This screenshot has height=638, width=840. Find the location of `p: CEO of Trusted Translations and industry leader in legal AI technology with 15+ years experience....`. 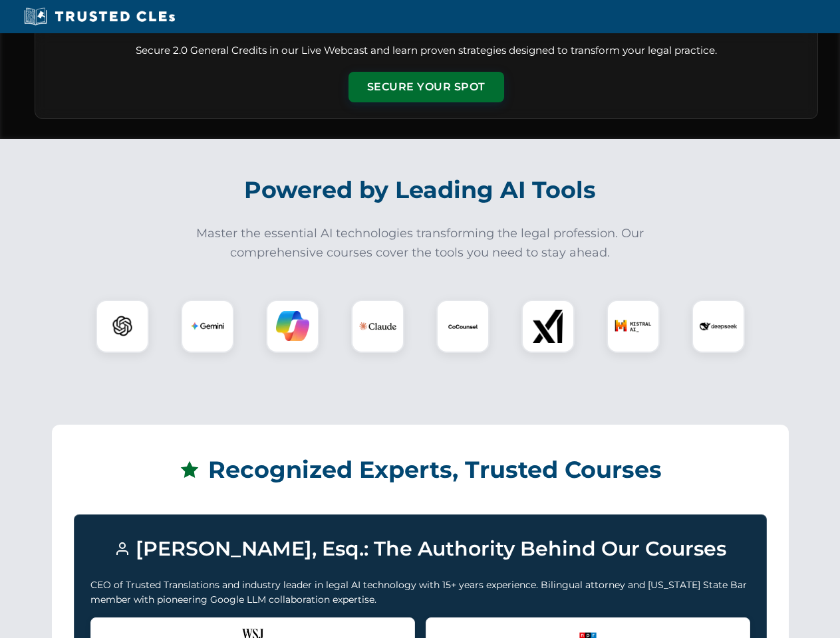

p: CEO of Trusted Translations and industry leader in legal AI technology with 15+ years experience.... is located at coordinates (421, 592).